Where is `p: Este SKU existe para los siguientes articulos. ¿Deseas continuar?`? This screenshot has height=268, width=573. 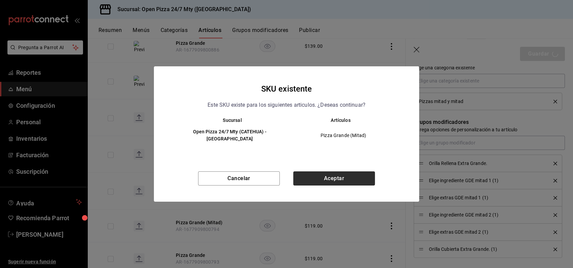 p: Este SKU existe para los siguientes articulos. ¿Deseas continuar? is located at coordinates (286, 105).